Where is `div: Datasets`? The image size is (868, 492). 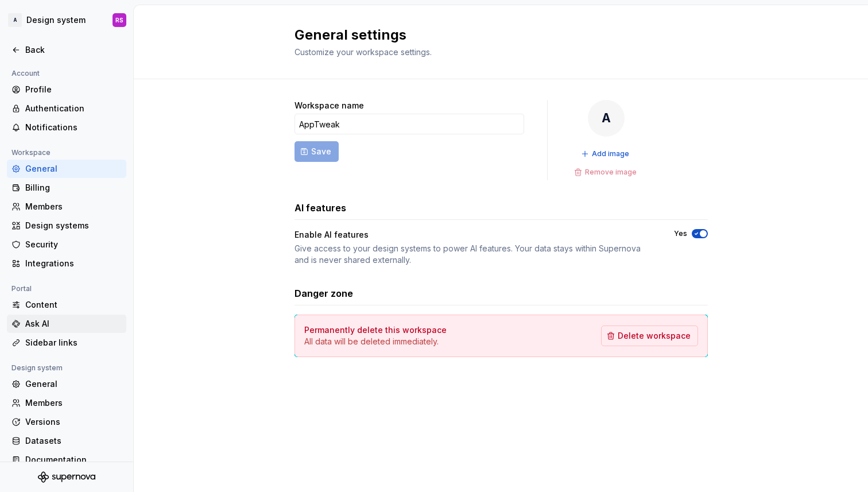
div: Datasets is located at coordinates (74, 441).